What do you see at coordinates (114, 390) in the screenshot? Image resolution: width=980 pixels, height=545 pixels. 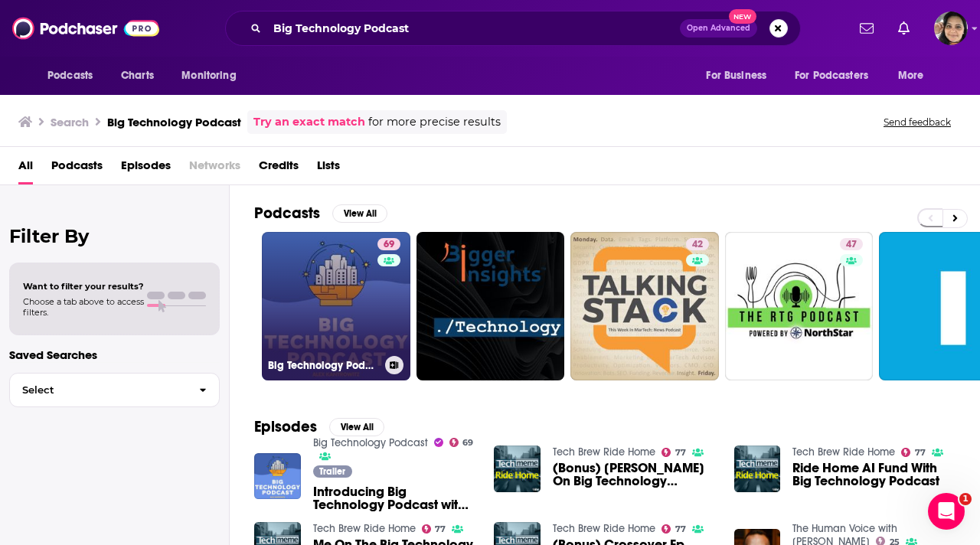 I see `button: Select` at bounding box center [114, 390].